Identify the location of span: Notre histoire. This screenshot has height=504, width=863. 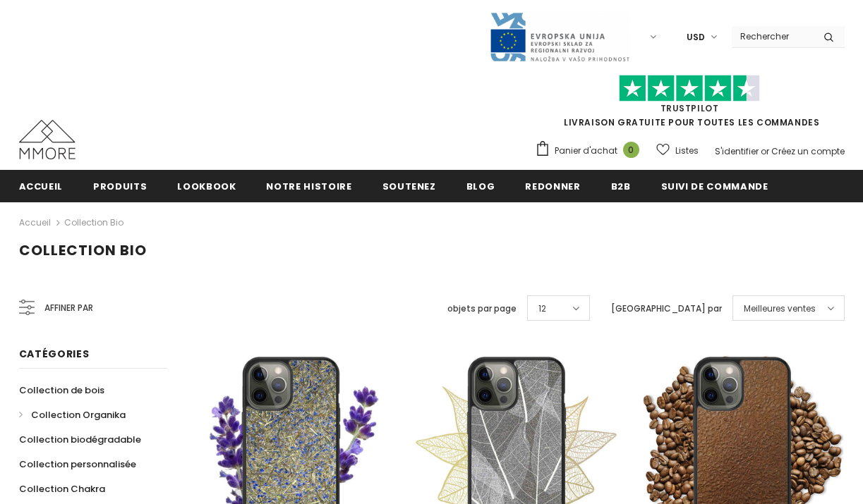
(308, 186).